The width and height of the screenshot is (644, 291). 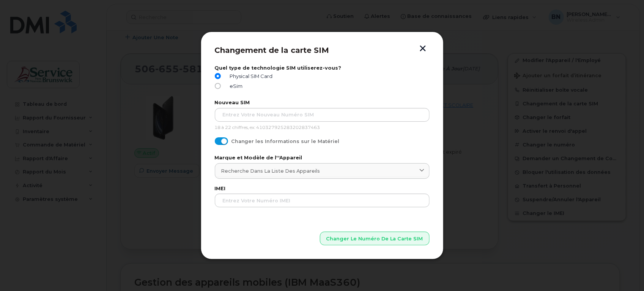 I want to click on span: Changer le Numéro de la Carte SIM, so click(x=374, y=238).